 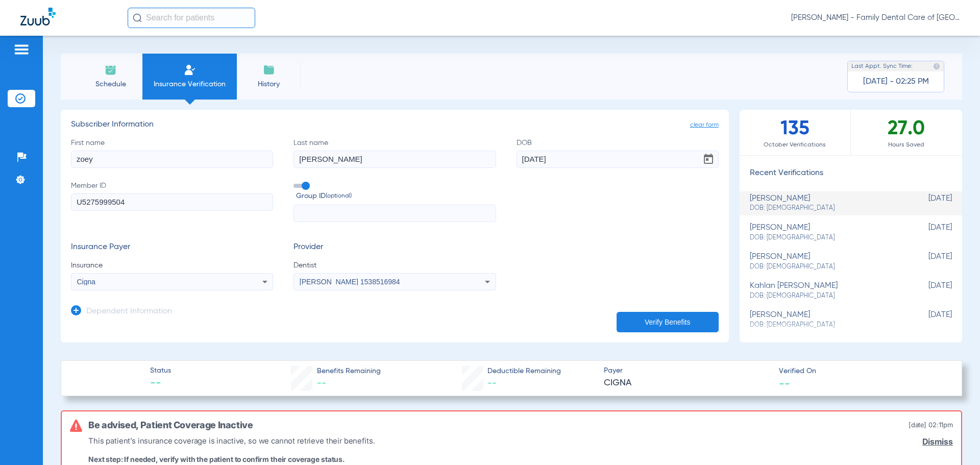 I want to click on small: (optional), so click(x=339, y=196).